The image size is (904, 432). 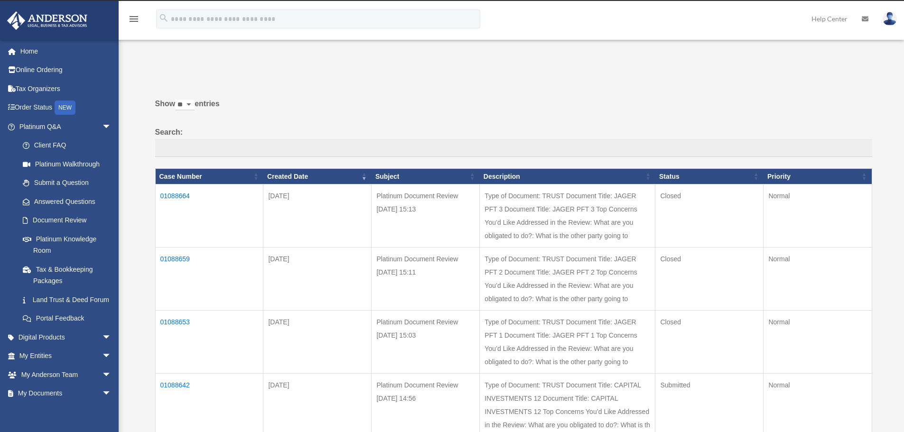 What do you see at coordinates (66, 51) in the screenshot?
I see `a: Home` at bounding box center [66, 51].